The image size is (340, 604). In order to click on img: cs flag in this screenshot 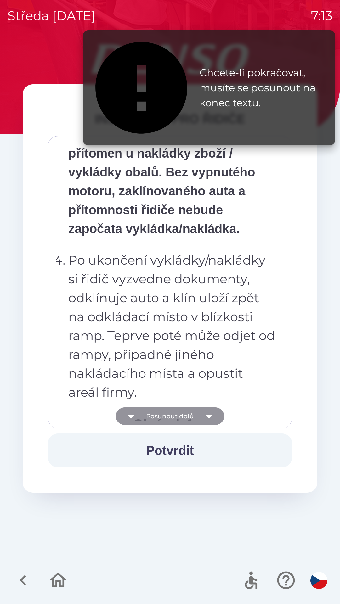, I will do `click(319, 580)`.